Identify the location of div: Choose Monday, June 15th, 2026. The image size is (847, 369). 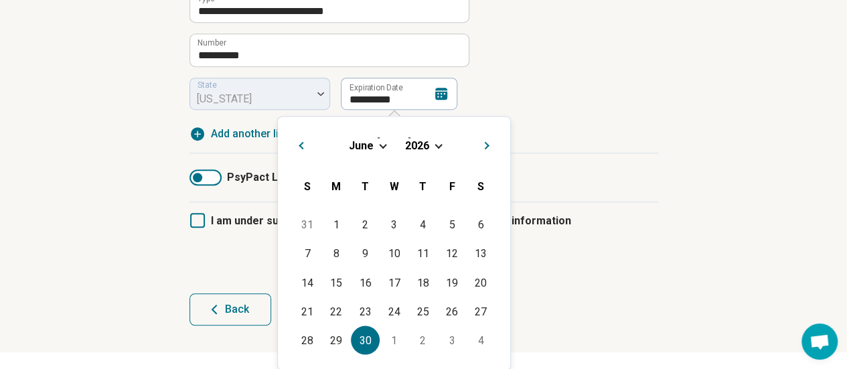
(336, 282).